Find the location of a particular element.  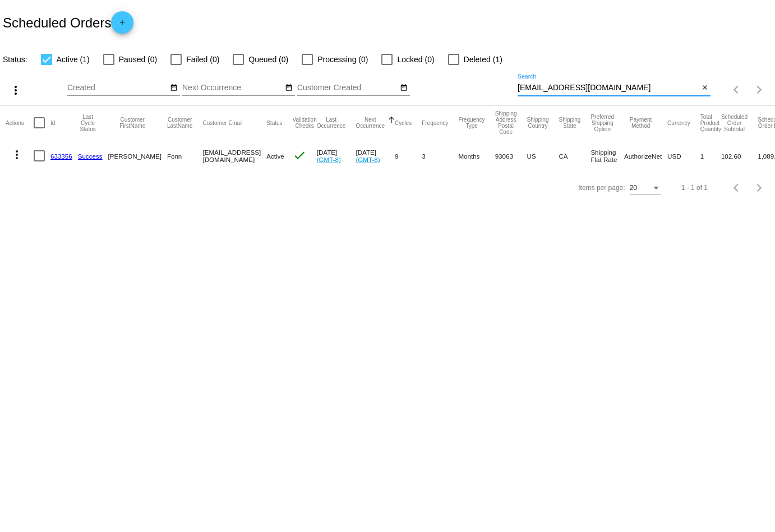

button: Change sorting for CustomerFirstName is located at coordinates (132, 122).